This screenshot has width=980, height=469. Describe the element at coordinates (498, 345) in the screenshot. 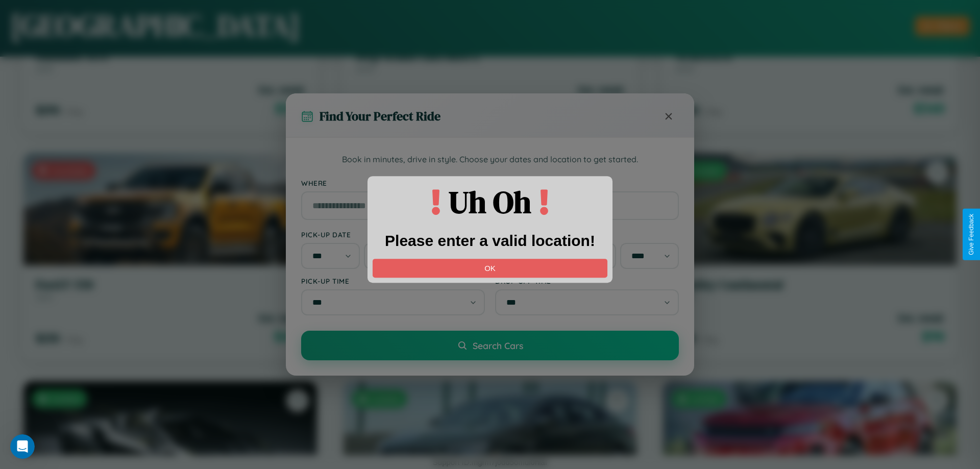

I see `span: Search Cars` at that location.